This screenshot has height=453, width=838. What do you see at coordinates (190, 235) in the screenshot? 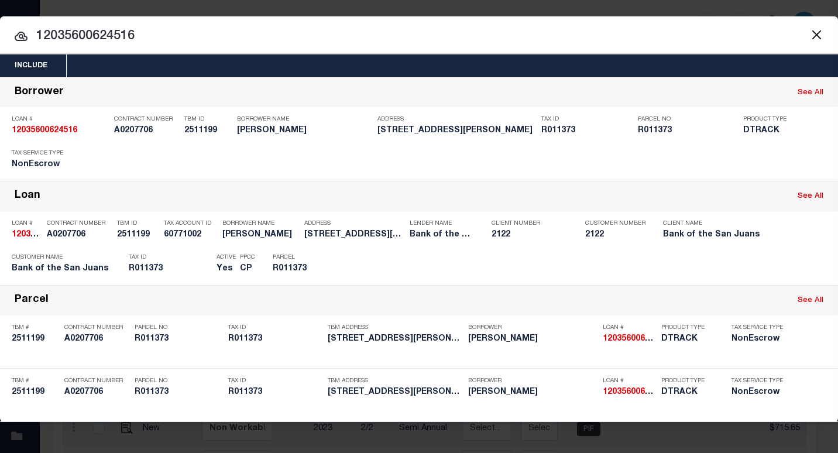
I see `h5: 60771002` at bounding box center [190, 235].